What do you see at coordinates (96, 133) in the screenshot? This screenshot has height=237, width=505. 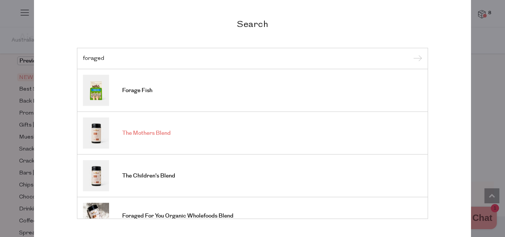 I see `img: The Mothers Blend` at bounding box center [96, 133].